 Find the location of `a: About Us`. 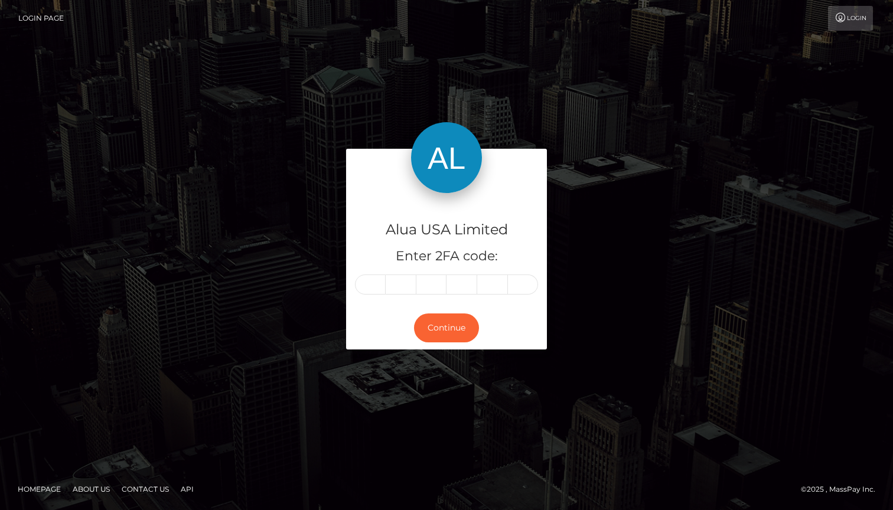

a: About Us is located at coordinates (91, 489).